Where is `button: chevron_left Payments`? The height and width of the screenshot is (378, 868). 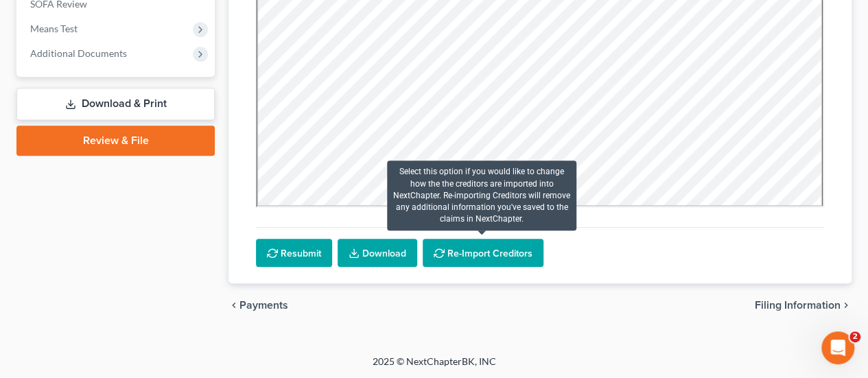
button: chevron_left Payments is located at coordinates (258, 305).